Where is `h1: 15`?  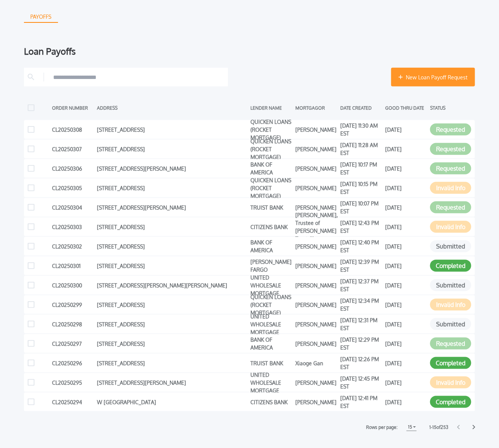 h1: 15 is located at coordinates (410, 427).